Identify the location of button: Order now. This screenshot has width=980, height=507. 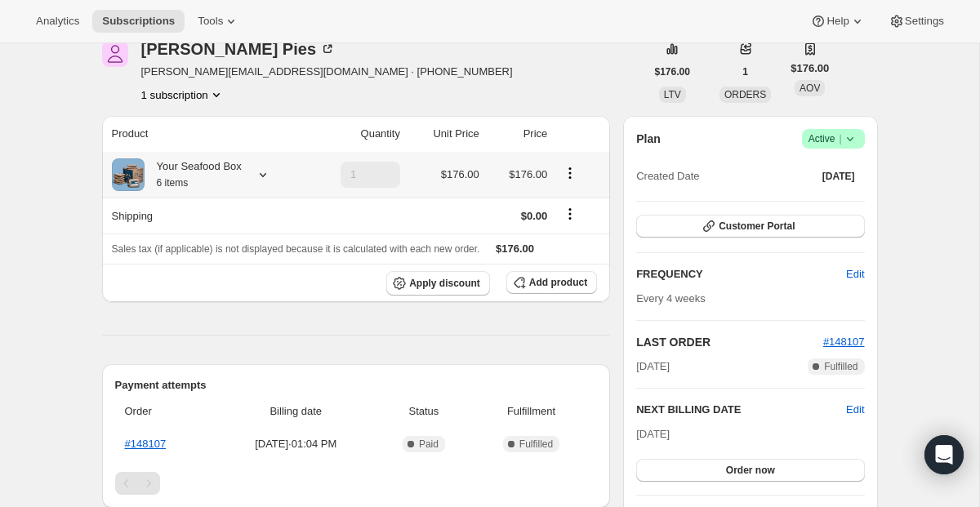
(749, 470).